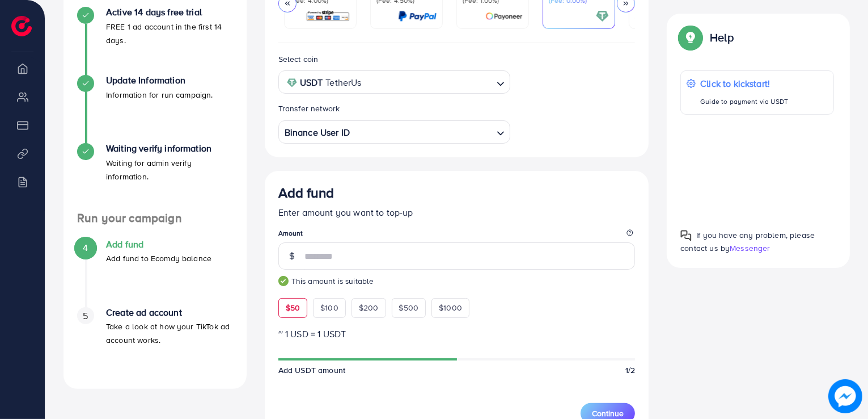 This screenshot has height=419, width=868. What do you see at coordinates (845, 396) in the screenshot?
I see `img: image` at bounding box center [845, 396].